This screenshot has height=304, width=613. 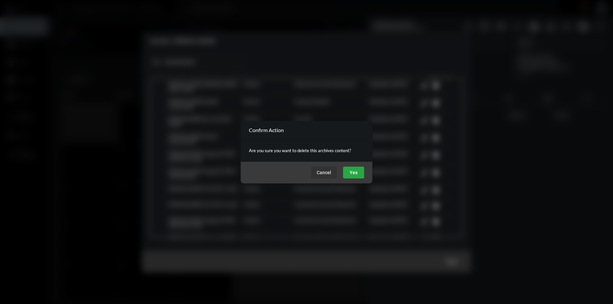 What do you see at coordinates (324, 173) in the screenshot?
I see `span: Cancel` at bounding box center [324, 173].